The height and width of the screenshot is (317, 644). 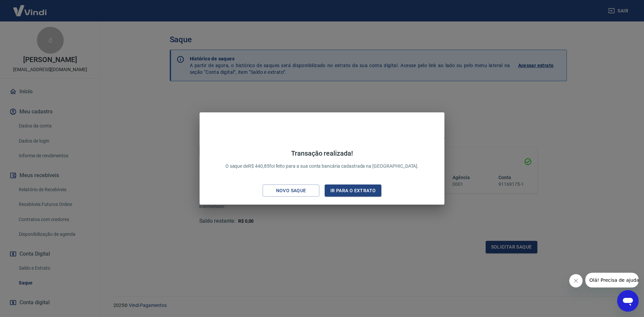 I want to click on span: Olá! Precisa de ajuda?, so click(x=30, y=7).